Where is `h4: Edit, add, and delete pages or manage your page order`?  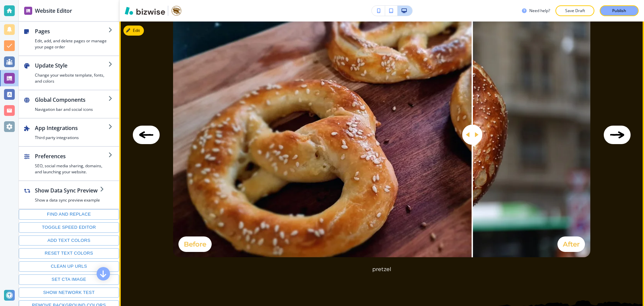
h4: Edit, add, and delete pages or manage your page order is located at coordinates (71, 44).